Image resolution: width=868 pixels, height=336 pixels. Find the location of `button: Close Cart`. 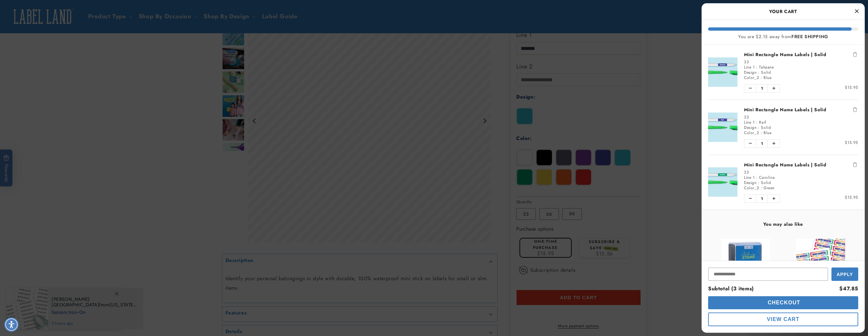

button: Close Cart is located at coordinates (857, 11).